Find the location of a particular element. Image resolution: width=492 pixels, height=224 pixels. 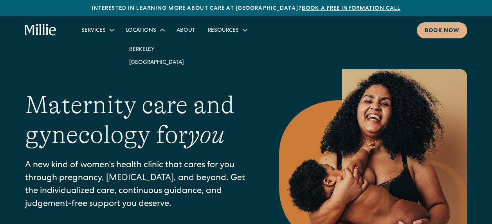

div: Book now is located at coordinates (442, 31).